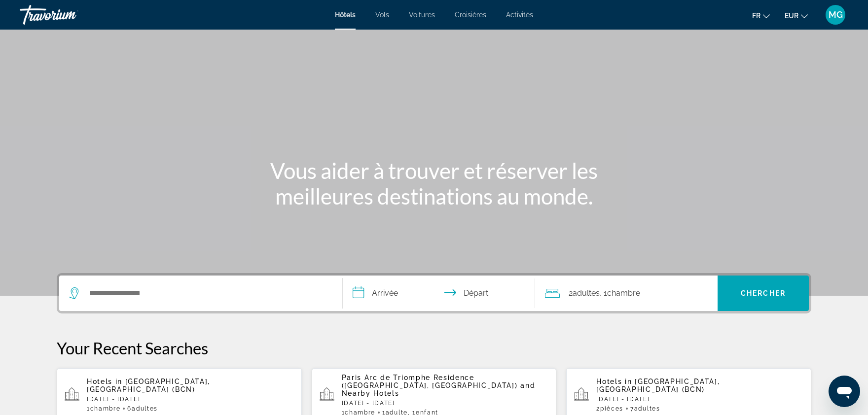  What do you see at coordinates (835, 15) in the screenshot?
I see `button: User Menu` at bounding box center [835, 15].